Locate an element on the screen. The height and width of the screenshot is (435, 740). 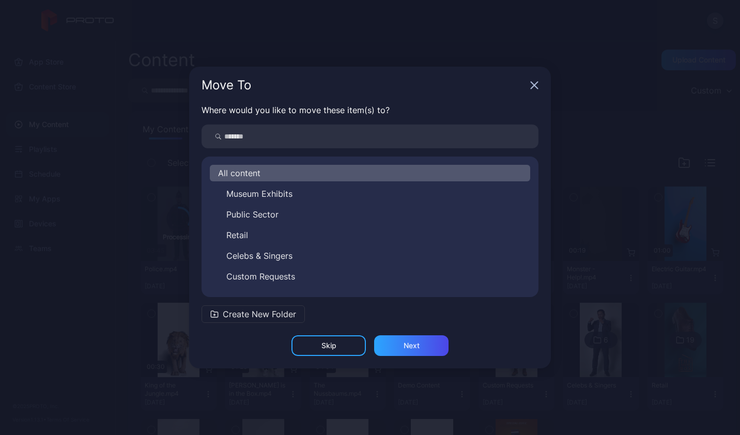
div: Skip is located at coordinates (328, 346).